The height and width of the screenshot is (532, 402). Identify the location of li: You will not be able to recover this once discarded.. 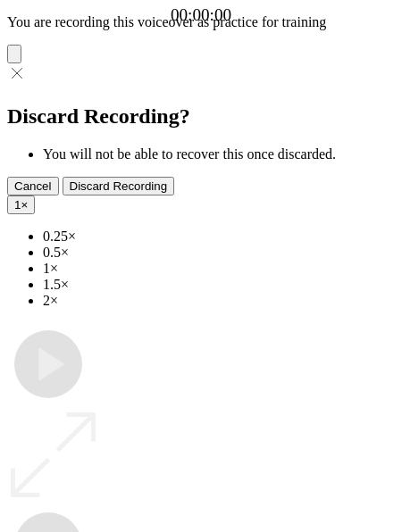
(218, 154).